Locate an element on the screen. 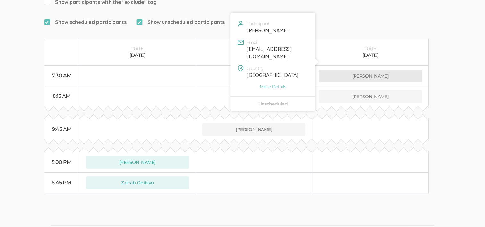 This screenshot has height=227, width=485. div: 8:15 AM is located at coordinates (62, 96).